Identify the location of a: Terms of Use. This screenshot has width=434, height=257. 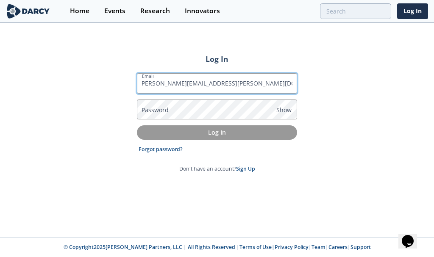
(256, 247).